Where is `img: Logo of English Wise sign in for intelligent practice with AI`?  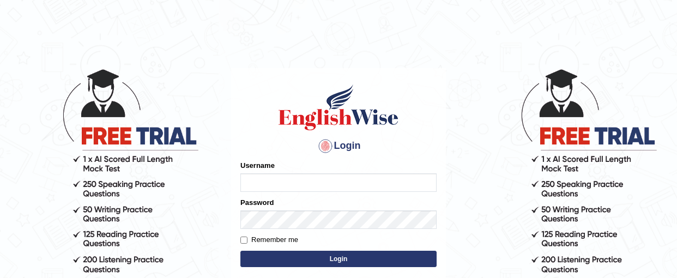
img: Logo of English Wise sign in for intelligent practice with AI is located at coordinates (339, 107).